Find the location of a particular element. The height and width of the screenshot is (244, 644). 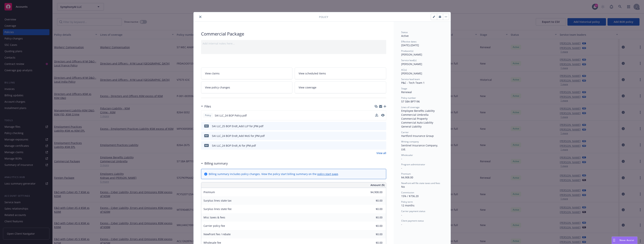

a: View coverage is located at coordinates (341, 87).